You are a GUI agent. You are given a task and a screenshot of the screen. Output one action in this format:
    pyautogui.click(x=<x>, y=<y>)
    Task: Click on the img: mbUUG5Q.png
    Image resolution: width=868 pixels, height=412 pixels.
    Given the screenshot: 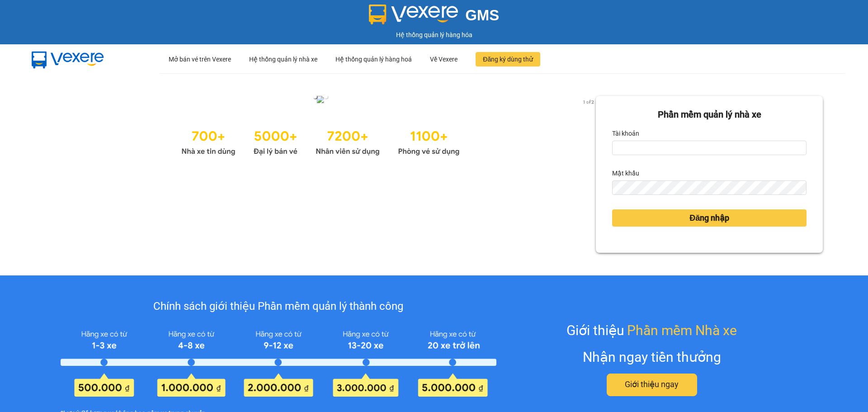 What is the action you would take?
    pyautogui.click(x=68, y=59)
    